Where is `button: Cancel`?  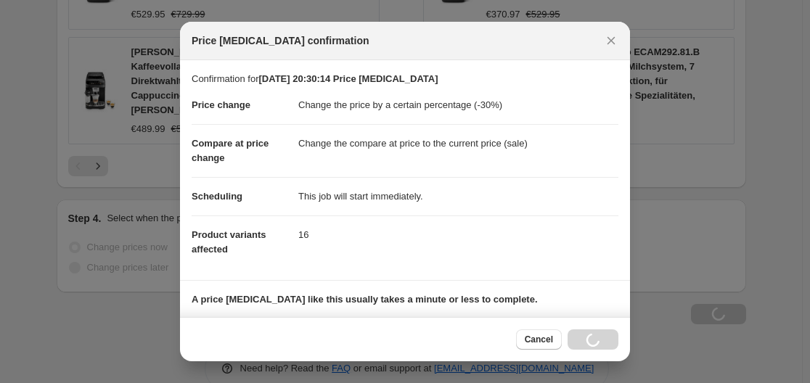 button: Cancel is located at coordinates (538, 340).